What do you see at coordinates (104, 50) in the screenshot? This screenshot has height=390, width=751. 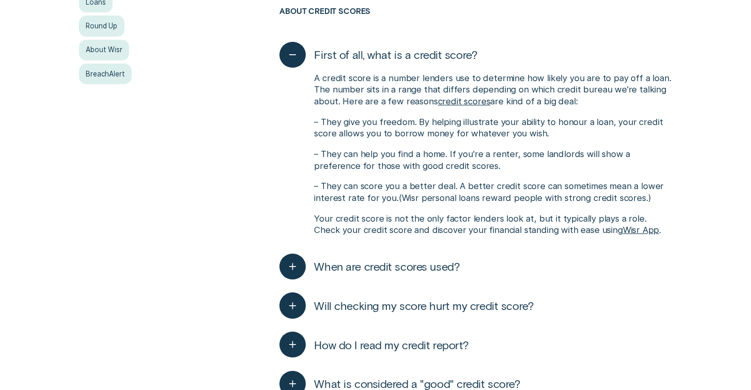 I see `a: About Wisr` at bounding box center [104, 50].